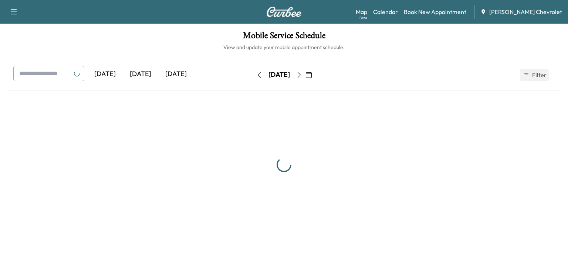  Describe the element at coordinates (539, 75) in the screenshot. I see `span: Filter` at that location.